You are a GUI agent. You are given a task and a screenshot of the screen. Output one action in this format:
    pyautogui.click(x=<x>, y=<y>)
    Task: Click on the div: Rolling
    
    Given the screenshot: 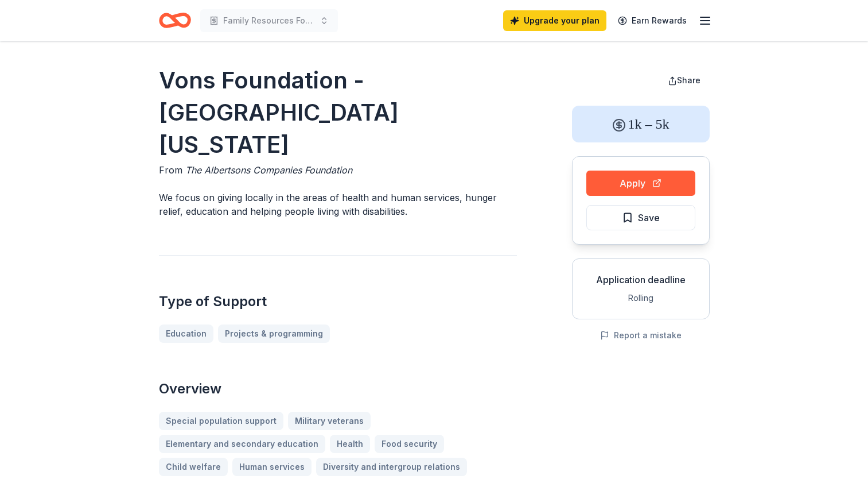 What is the action you would take?
    pyautogui.click(x=641, y=297)
    